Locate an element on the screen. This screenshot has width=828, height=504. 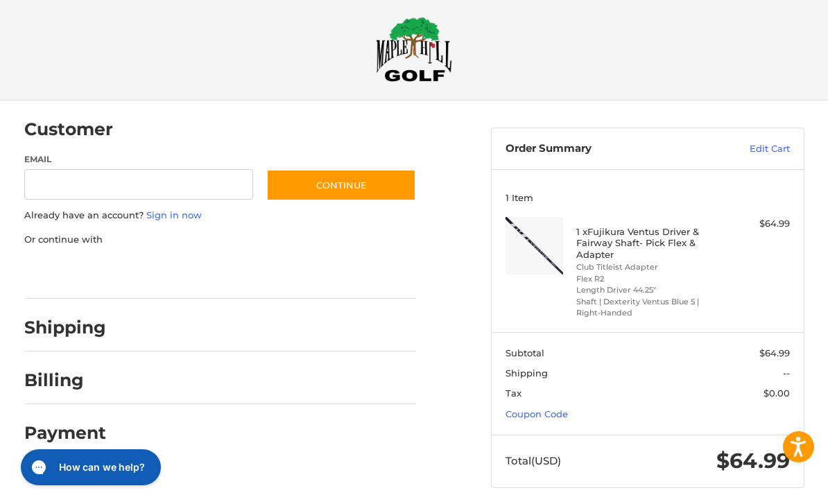
span: Shipping is located at coordinates (527, 373).